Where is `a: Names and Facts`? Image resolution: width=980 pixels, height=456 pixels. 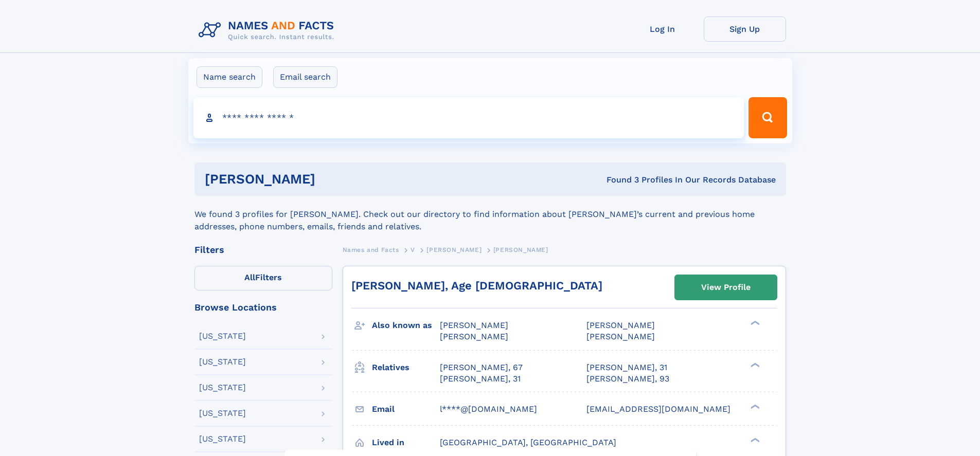
a: Names and Facts is located at coordinates (371, 249).